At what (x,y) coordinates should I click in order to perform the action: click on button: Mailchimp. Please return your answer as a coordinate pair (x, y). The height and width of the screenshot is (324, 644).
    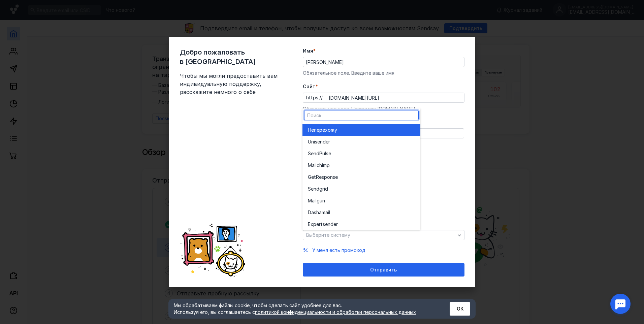
    Looking at the image, I should click on (361, 165).